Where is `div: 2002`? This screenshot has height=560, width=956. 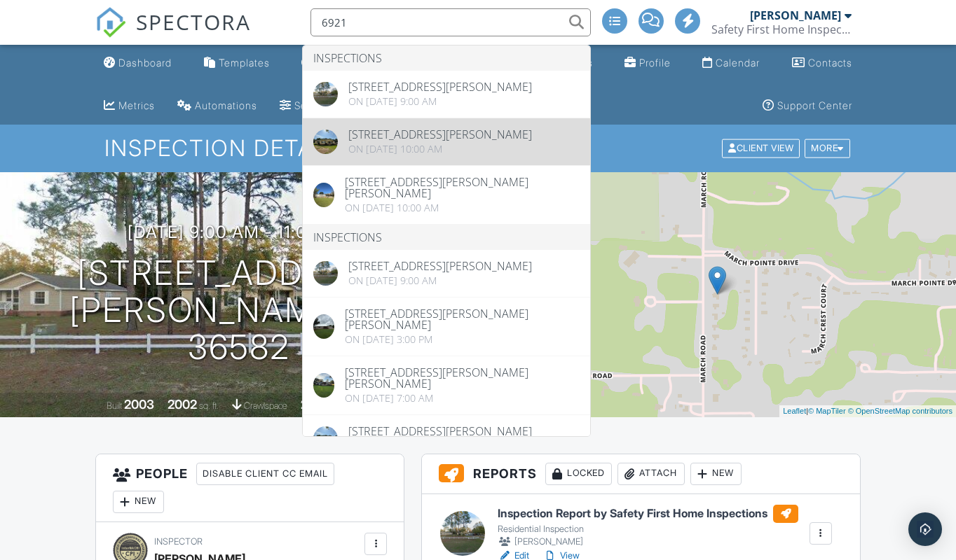 div: 2002 is located at coordinates (182, 404).